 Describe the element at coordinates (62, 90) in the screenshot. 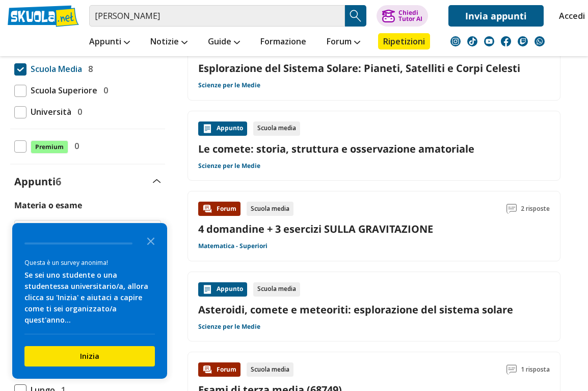

I see `span: Scuola Superiore` at that location.